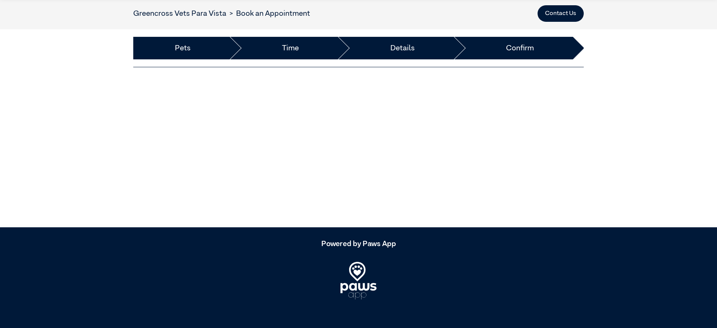 The image size is (717, 328). What do you see at coordinates (221, 14) in the screenshot?
I see `nav: breadcrumb` at bounding box center [221, 14].